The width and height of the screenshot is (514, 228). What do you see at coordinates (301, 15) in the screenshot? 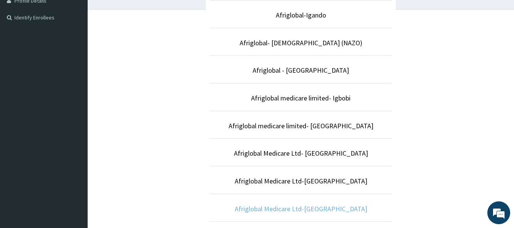
I see `a: Afriglobal-Igando` at bounding box center [301, 15].